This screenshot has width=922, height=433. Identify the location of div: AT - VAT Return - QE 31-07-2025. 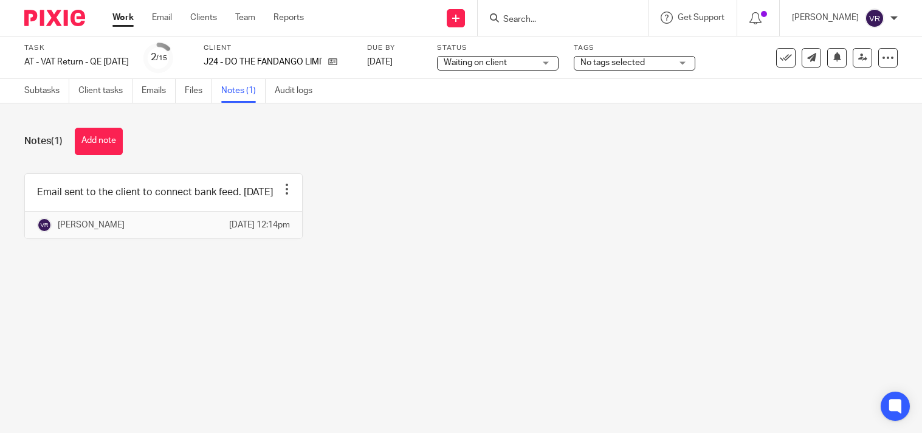
(77, 62).